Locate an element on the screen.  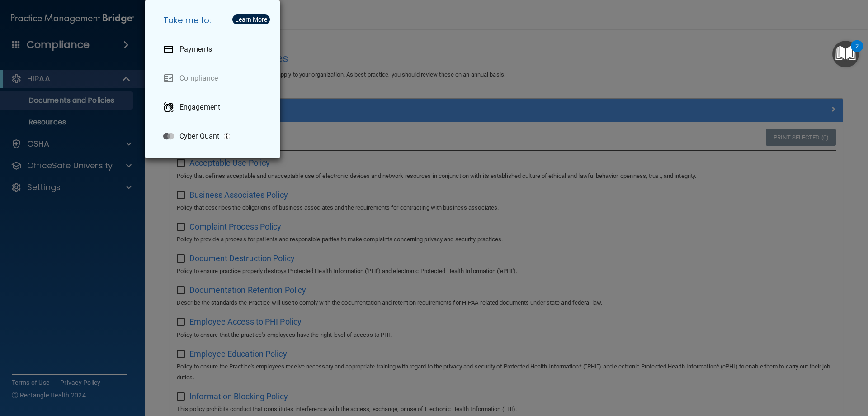
h5: Take me to: is located at coordinates (215, 20).